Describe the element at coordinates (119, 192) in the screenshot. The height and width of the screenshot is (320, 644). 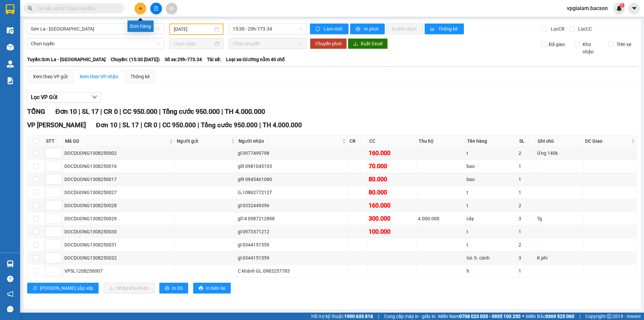
I see `div: DOCDUONG1308250027` at that location.